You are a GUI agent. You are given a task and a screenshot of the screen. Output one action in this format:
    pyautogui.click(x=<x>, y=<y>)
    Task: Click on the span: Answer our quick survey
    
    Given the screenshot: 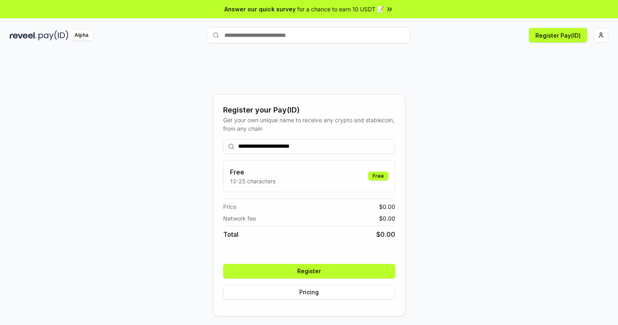 What is the action you would take?
    pyautogui.click(x=260, y=9)
    